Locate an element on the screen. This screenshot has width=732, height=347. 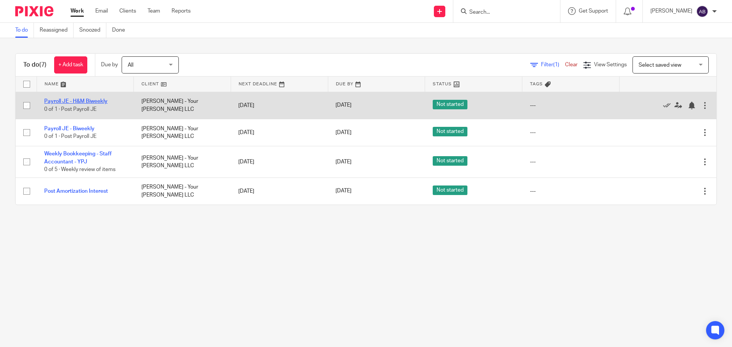
span: View Settings is located at coordinates (610, 65).